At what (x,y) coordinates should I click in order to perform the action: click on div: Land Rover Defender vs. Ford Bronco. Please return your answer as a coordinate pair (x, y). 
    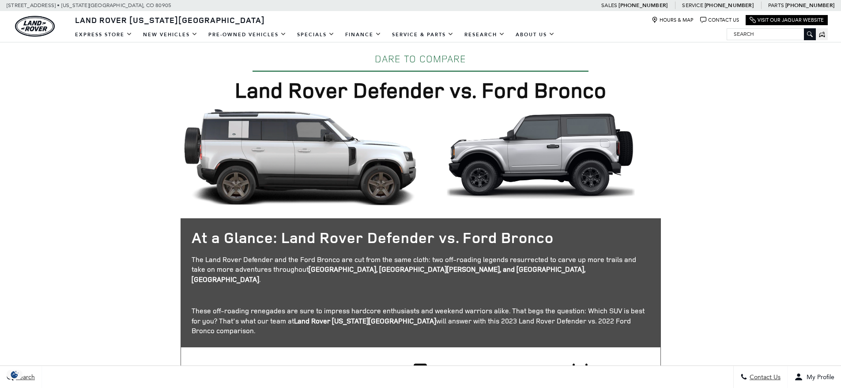
    Looking at the image, I should click on (421, 90).